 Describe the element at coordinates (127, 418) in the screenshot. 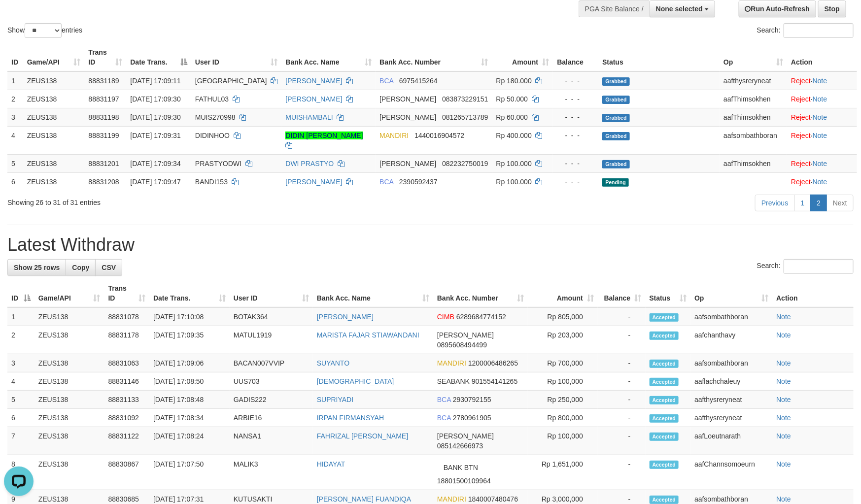

I see `td: 88831092` at that location.